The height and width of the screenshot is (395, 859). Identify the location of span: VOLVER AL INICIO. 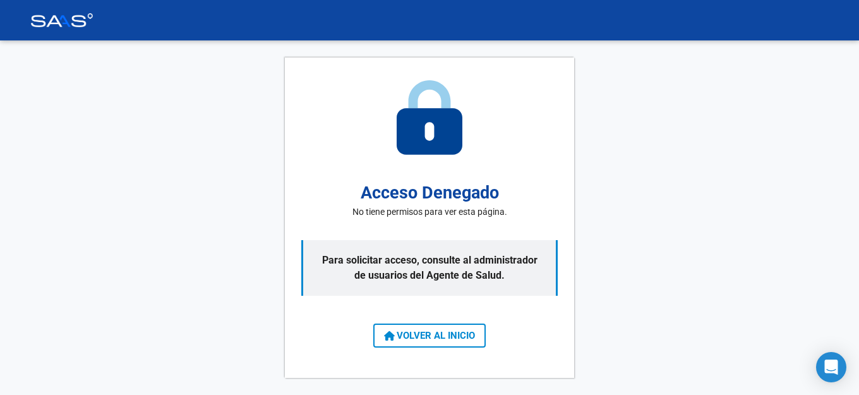
(430, 335).